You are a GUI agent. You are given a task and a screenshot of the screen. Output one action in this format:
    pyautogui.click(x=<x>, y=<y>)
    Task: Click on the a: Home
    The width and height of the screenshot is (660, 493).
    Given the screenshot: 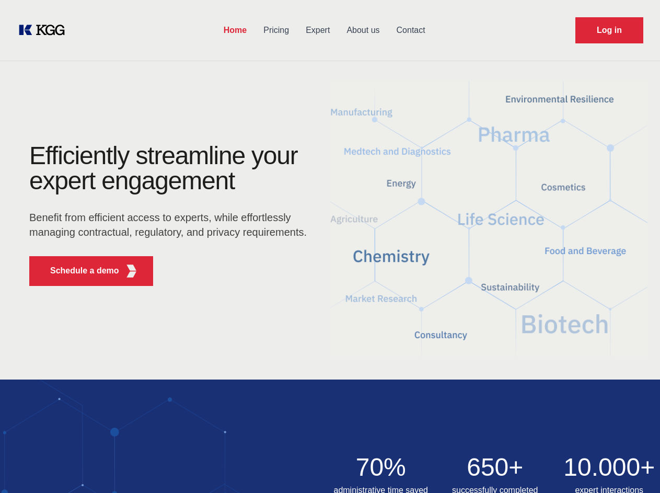 What is the action you would take?
    pyautogui.click(x=235, y=30)
    